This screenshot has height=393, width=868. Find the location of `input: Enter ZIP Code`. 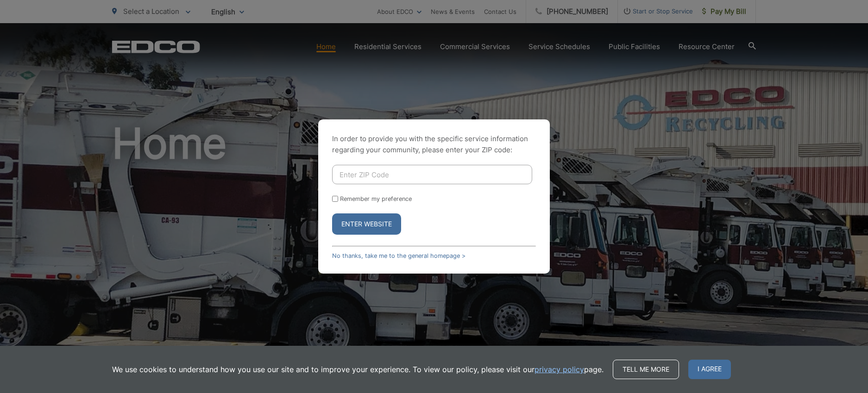

input: Enter ZIP Code is located at coordinates (432, 174).